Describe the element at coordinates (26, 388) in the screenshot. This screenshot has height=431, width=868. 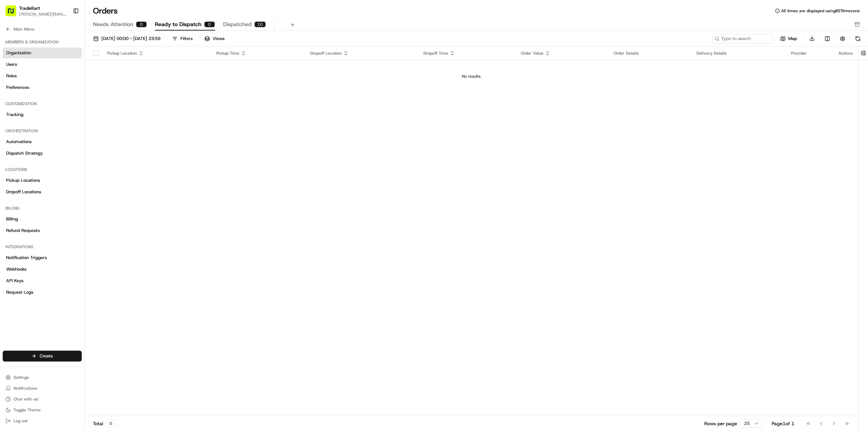
I see `span: Notifications` at that location.